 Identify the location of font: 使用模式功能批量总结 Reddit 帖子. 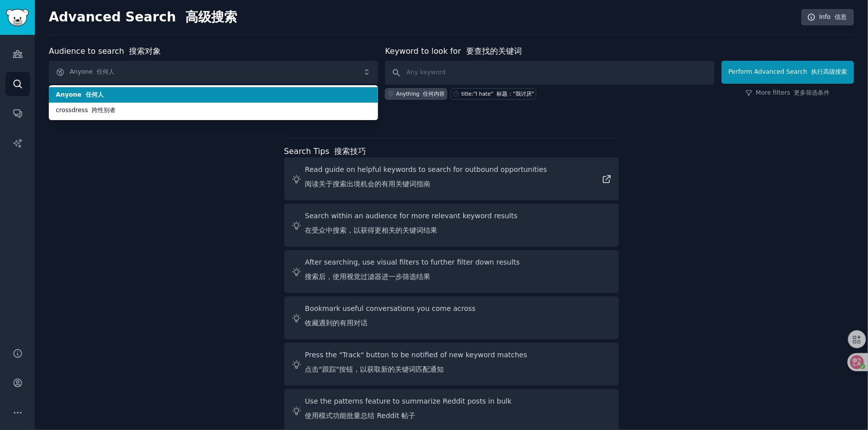
(360, 416).